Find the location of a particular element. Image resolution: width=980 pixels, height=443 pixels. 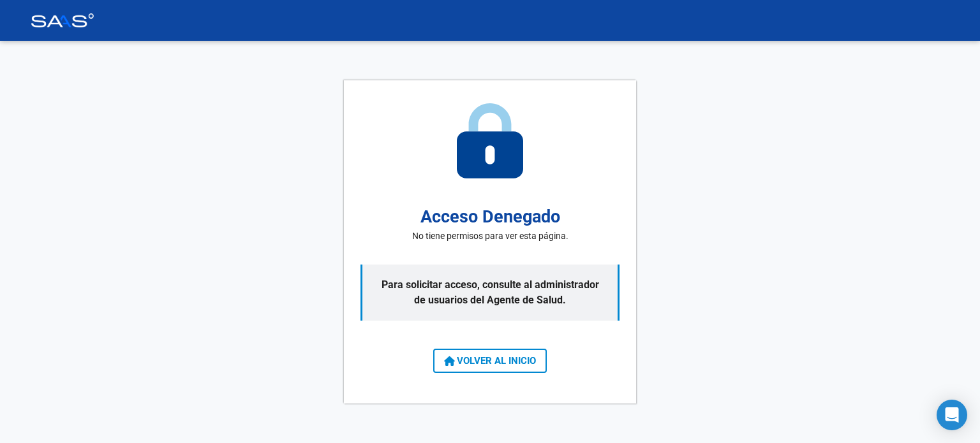

span: VOLVER AL INICIO is located at coordinates (490, 361).